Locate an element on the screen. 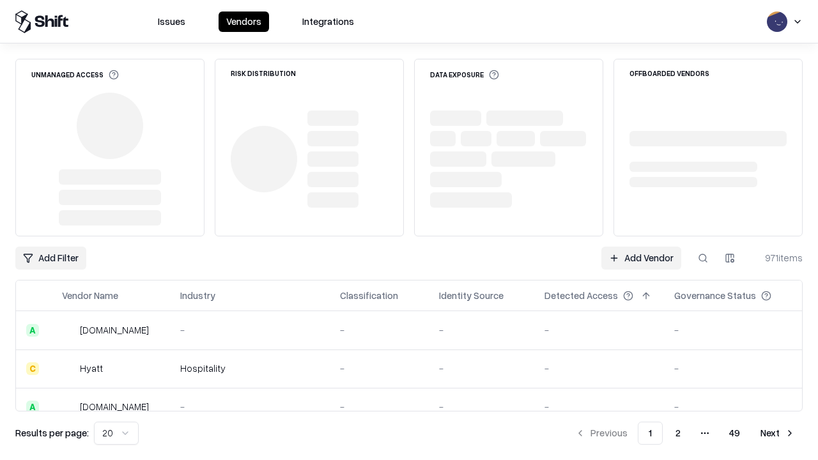  button: 49 is located at coordinates (734, 433).